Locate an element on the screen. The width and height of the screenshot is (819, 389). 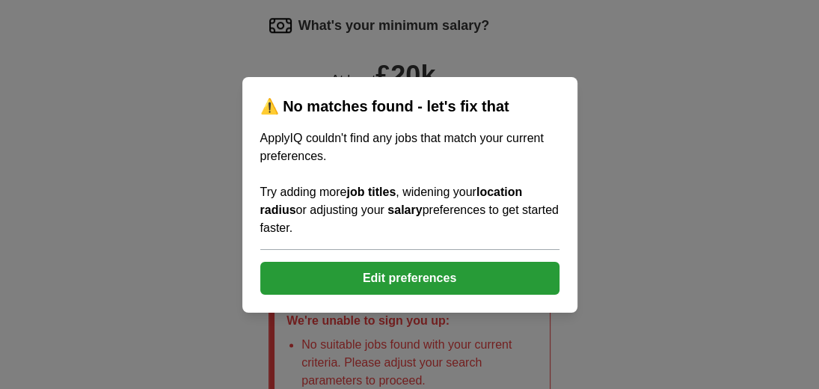
span: ApplyIQ couldn't find any jobs that match your current preferences. Try adding more , widening yo... is located at coordinates (409, 183).